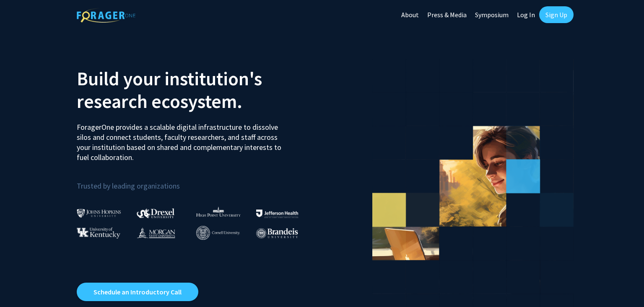  What do you see at coordinates (106, 15) in the screenshot?
I see `img: ForagerOne Logo` at bounding box center [106, 15].